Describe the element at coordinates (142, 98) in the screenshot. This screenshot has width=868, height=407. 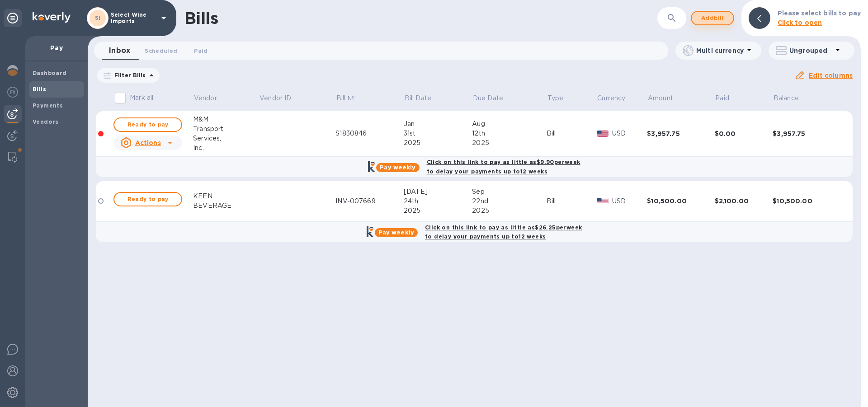
I see `p: Mark all` at that location.